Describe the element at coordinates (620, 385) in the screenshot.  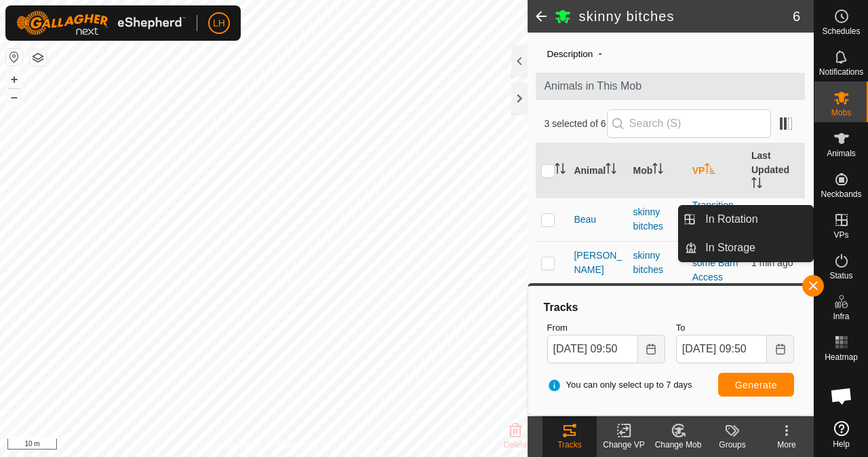
I see `span: You can only select up to 7 days` at that location.